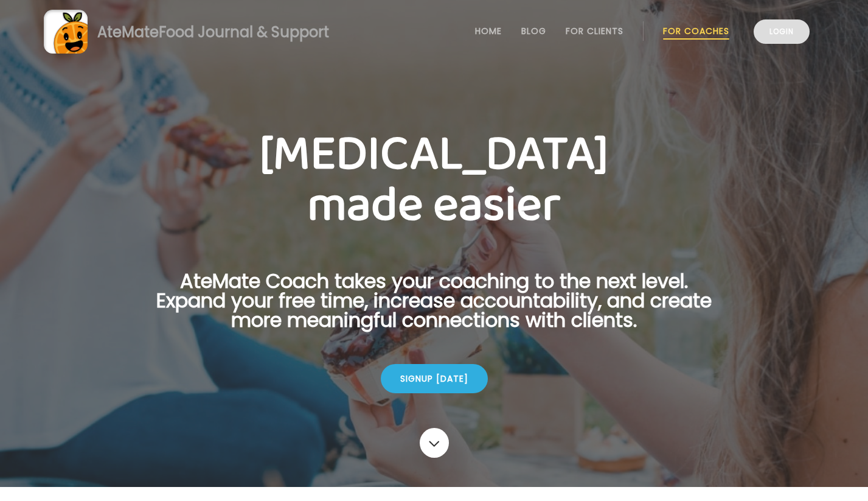  I want to click on a: For Coaches, so click(696, 31).